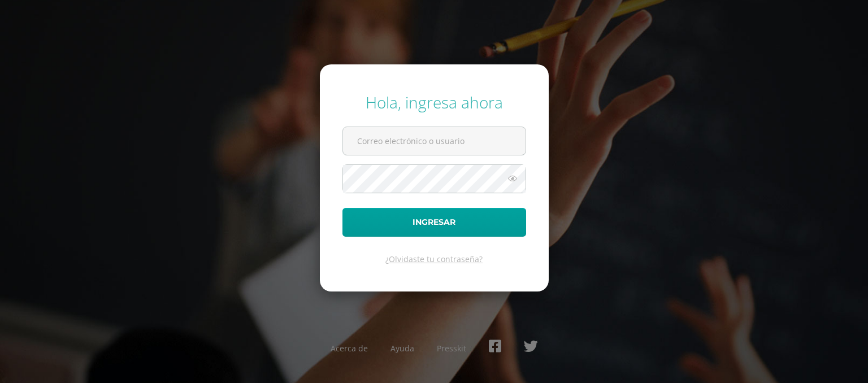 The width and height of the screenshot is (868, 383). What do you see at coordinates (403, 348) in the screenshot?
I see `a: Ayuda` at bounding box center [403, 348].